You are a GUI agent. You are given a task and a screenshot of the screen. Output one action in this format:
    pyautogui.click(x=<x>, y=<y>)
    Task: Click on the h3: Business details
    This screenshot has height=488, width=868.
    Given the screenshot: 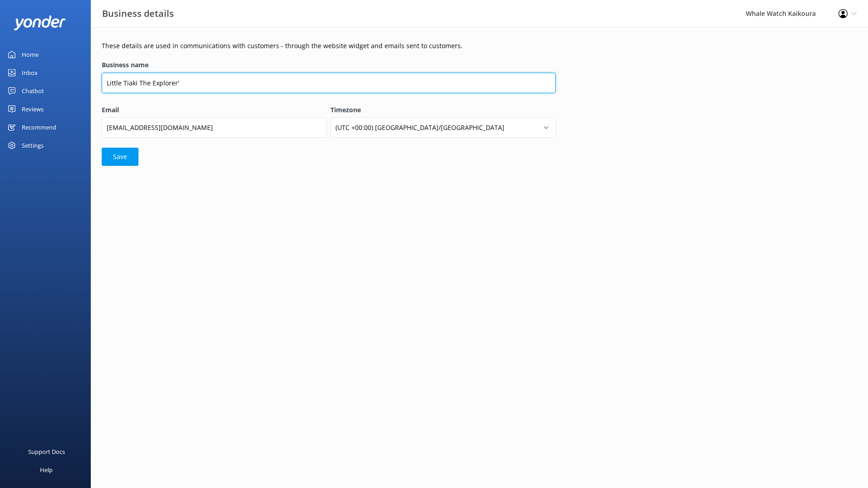 What is the action you would take?
    pyautogui.click(x=138, y=14)
    